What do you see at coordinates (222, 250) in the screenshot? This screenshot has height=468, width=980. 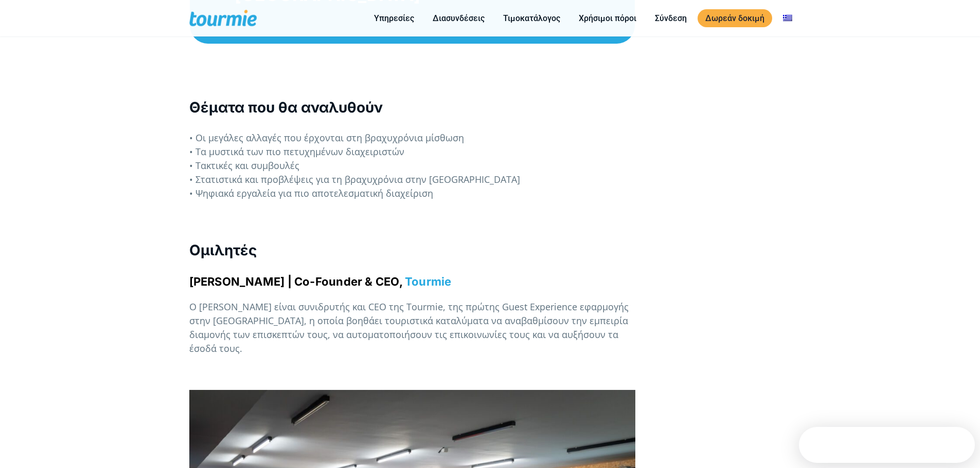 I see `strong: Ομιλητές` at bounding box center [222, 250].